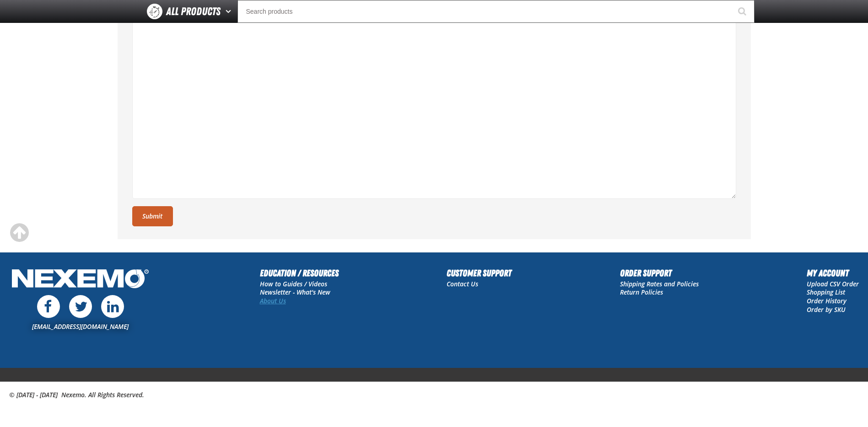  Describe the element at coordinates (826, 309) in the screenshot. I see `a: Order by SKU` at that location.